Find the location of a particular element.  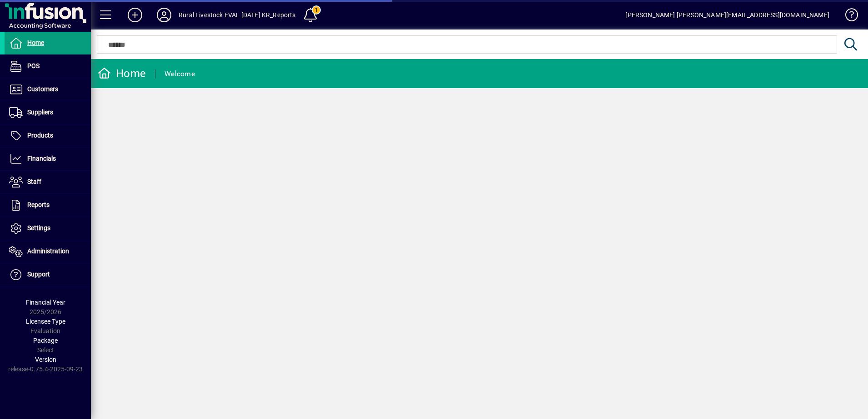

div: Welcome is located at coordinates (180, 74).